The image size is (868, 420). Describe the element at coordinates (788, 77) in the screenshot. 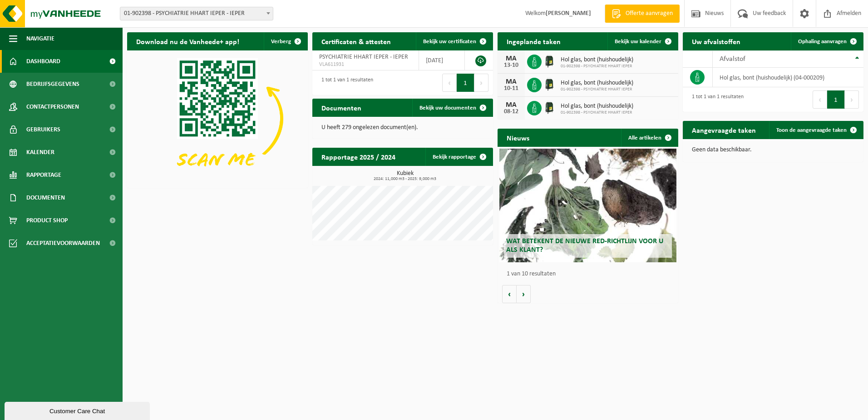

I see `td: hol glas, bont (huishoudelijk) (04-000209)` at that location.